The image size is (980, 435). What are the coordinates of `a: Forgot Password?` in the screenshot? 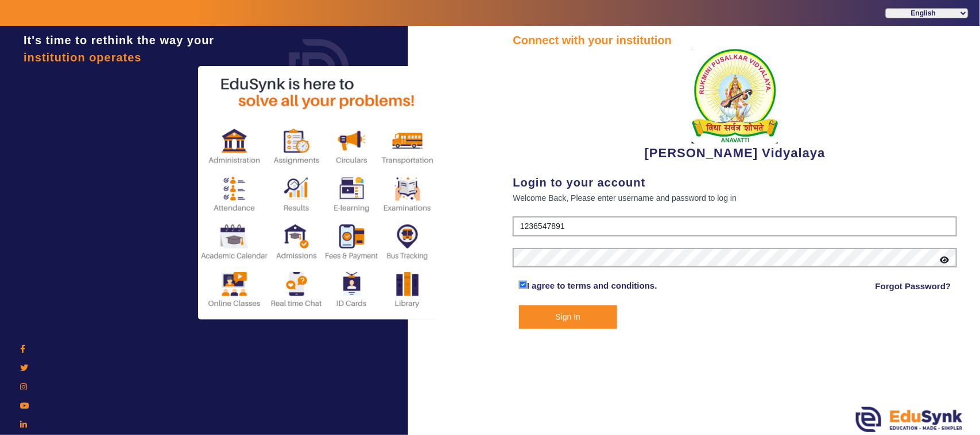 It's located at (913, 286).